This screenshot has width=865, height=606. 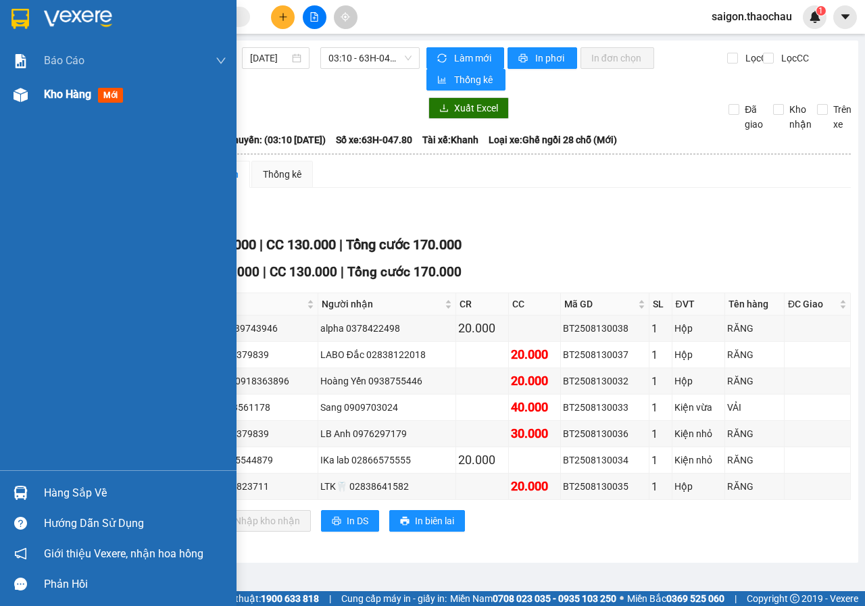 I want to click on span: Hỗ trợ kỹ thuật:, so click(x=257, y=599).